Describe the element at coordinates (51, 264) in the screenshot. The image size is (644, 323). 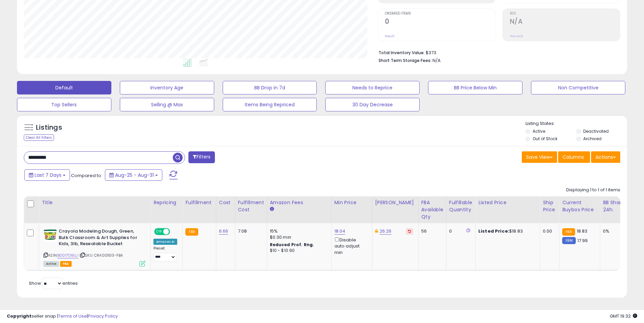
I see `span: All listings currently available for purchase on Amazon` at that location.